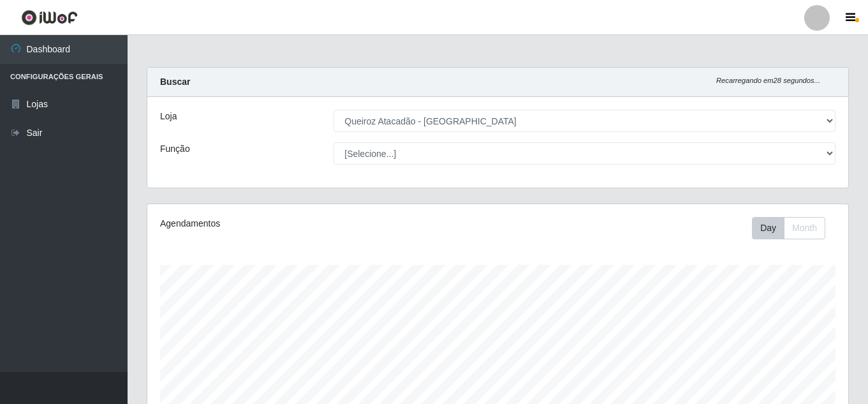 Image resolution: width=868 pixels, height=404 pixels. I want to click on div: Agendamentos, so click(295, 223).